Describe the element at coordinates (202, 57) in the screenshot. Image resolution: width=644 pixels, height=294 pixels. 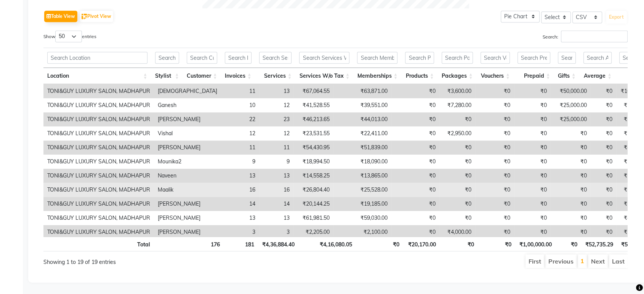
I see `input: Search Customer` at that location.